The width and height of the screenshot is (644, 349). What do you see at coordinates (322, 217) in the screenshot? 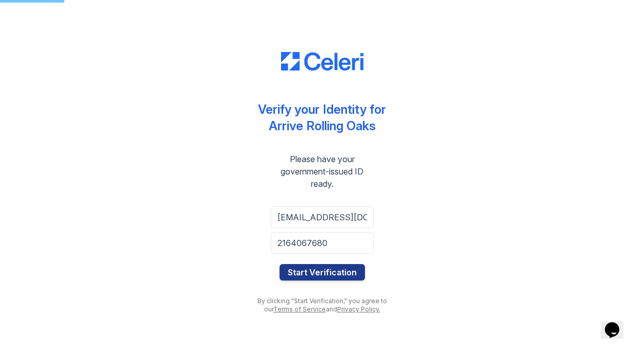
I see `input: Email` at bounding box center [322, 217].